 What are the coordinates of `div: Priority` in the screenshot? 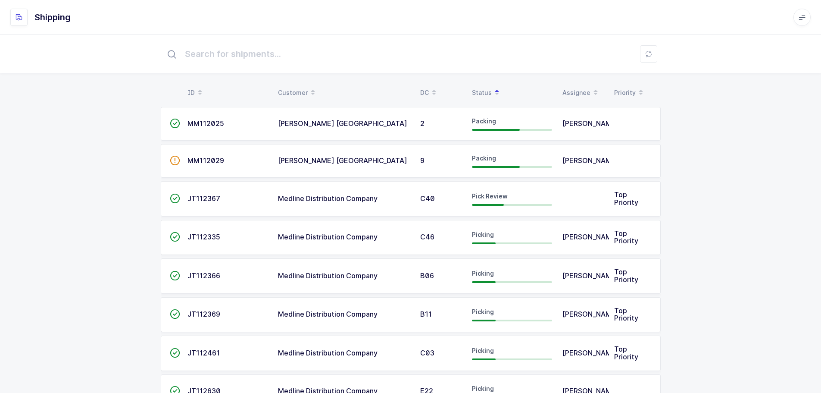 It's located at (635, 93).